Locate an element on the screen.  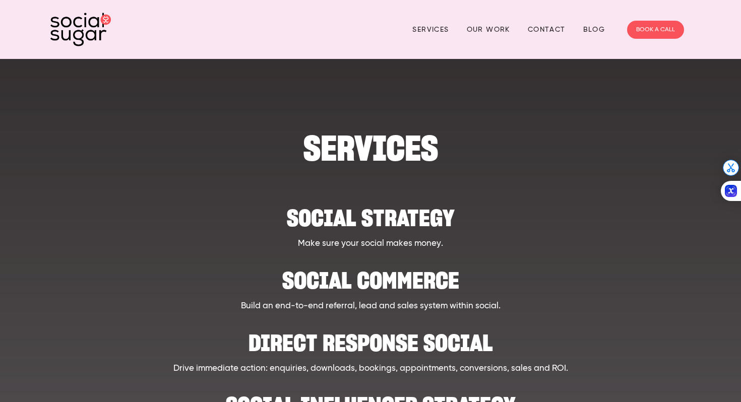
h2: Social Commerce is located at coordinates (371, 275).